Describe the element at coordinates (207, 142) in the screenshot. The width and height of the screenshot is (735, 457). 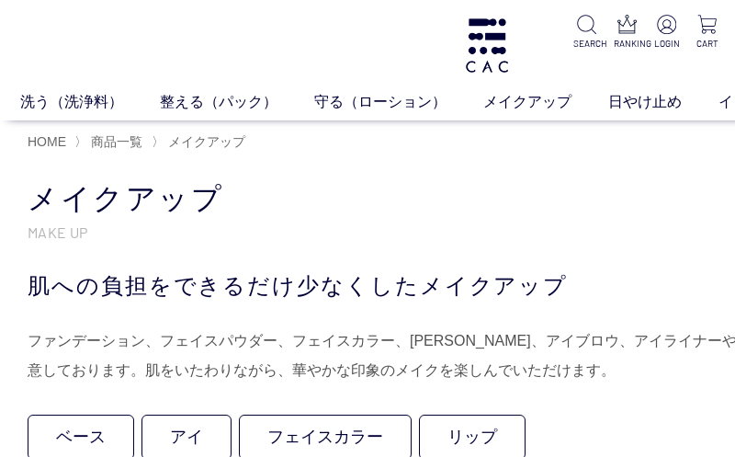
I see `span: メイクアップ` at that location.